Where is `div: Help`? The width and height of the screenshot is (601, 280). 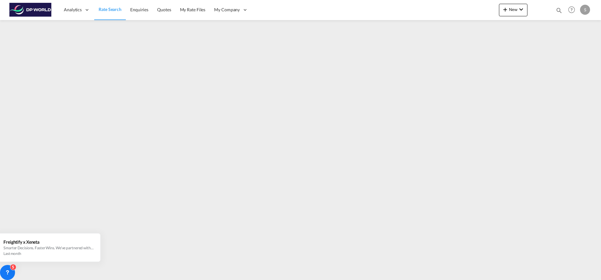
div: Help is located at coordinates (574, 10).